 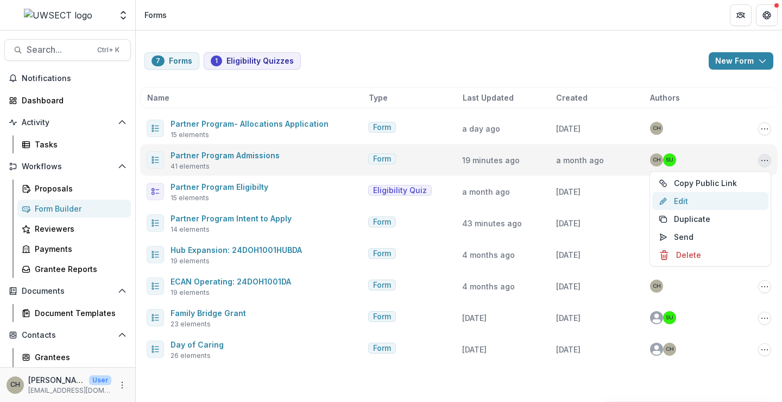 I want to click on button: New Form, so click(x=741, y=61).